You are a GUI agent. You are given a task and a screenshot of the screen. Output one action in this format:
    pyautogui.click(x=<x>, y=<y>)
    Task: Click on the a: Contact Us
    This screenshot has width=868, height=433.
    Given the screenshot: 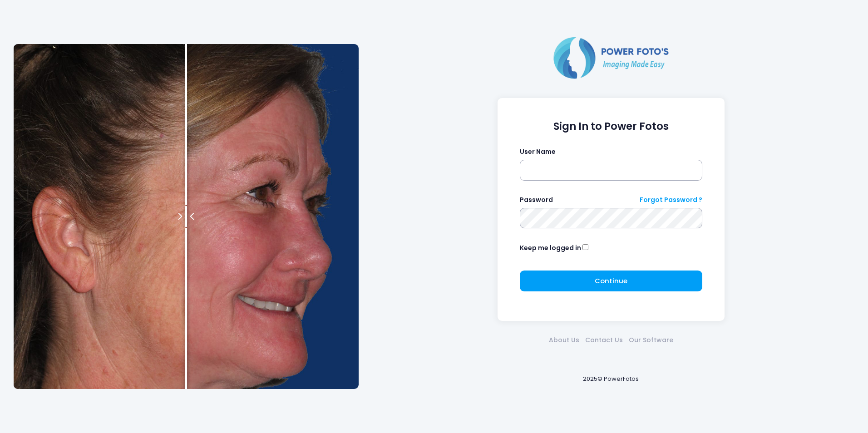 What is the action you would take?
    pyautogui.click(x=604, y=340)
    